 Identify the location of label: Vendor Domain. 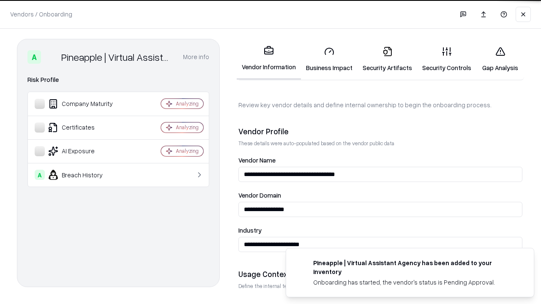
(380, 195).